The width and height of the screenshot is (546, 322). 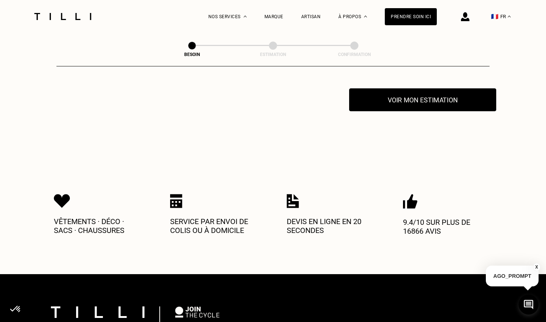 I want to click on img: Menu déroulant, so click(x=245, y=16).